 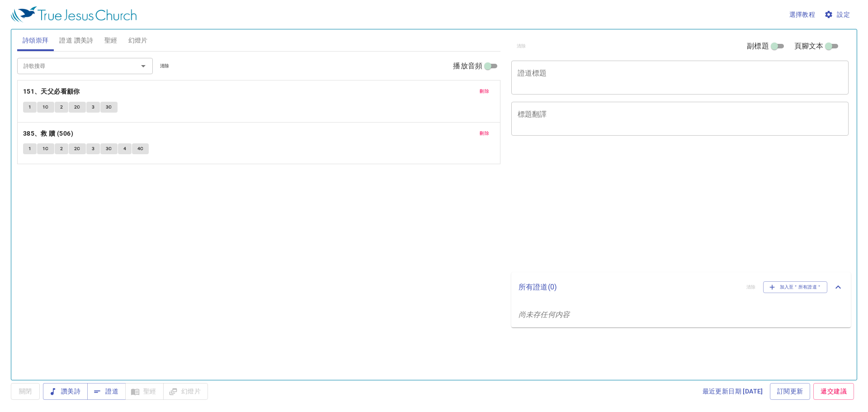 What do you see at coordinates (138, 40) in the screenshot?
I see `span: 幻燈片` at bounding box center [138, 40].